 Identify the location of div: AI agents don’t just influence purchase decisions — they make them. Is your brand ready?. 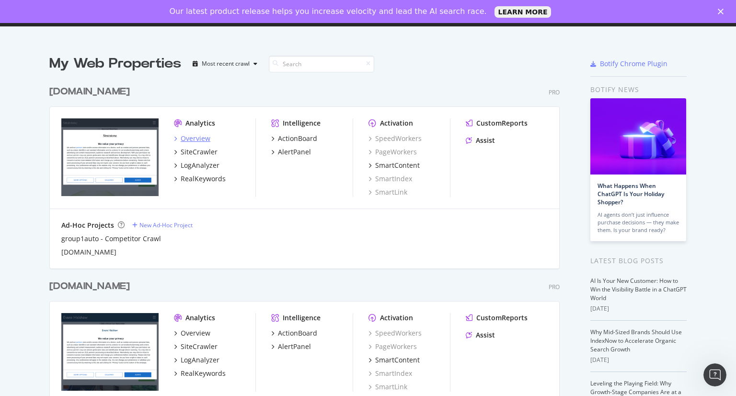
(638, 222).